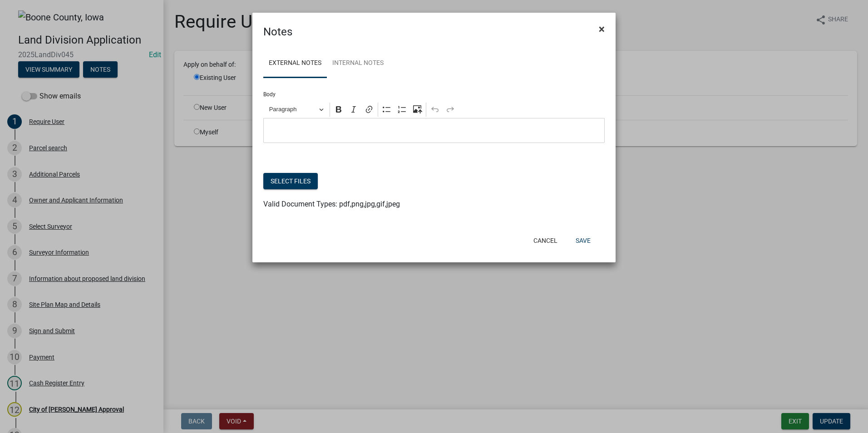 This screenshot has height=433, width=868. Describe the element at coordinates (332, 204) in the screenshot. I see `span: Valid Document Types: pdf,png,jpg,gif,jpeg` at that location.